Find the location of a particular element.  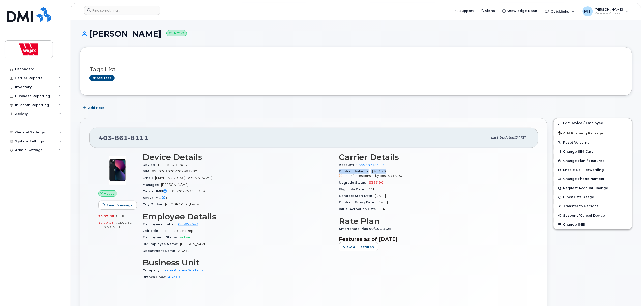

span: Change Plan / Features is located at coordinates (584, 160).